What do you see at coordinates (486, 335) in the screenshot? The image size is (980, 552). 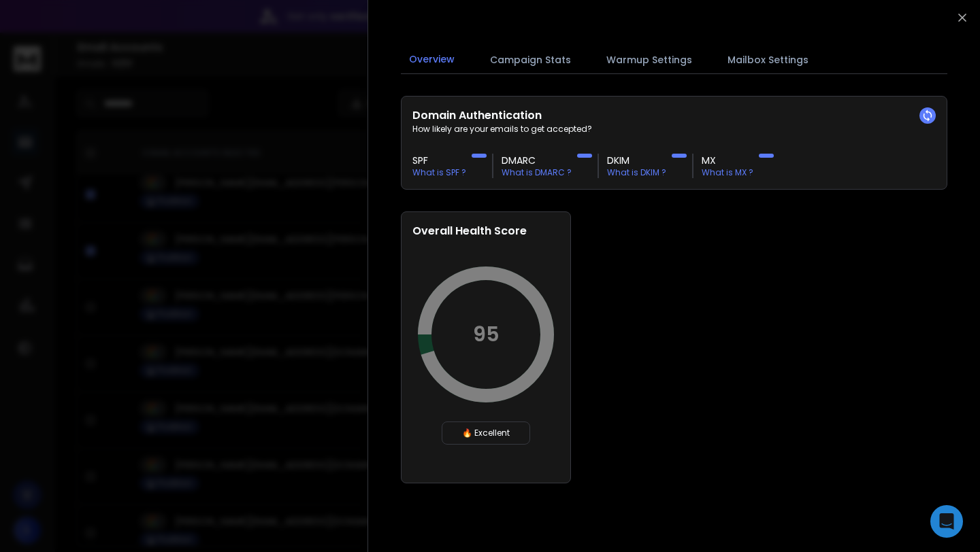 I see `p: 95` at bounding box center [486, 335].